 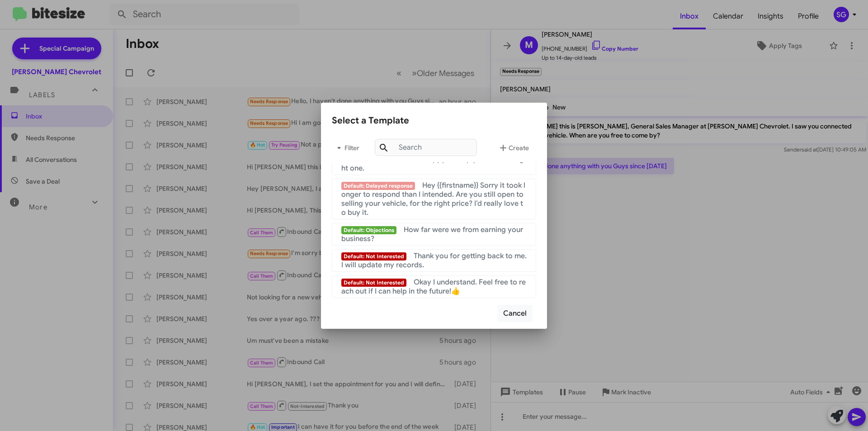 I want to click on span: Thank you for getting back to me. I will update my records., so click(x=434, y=261).